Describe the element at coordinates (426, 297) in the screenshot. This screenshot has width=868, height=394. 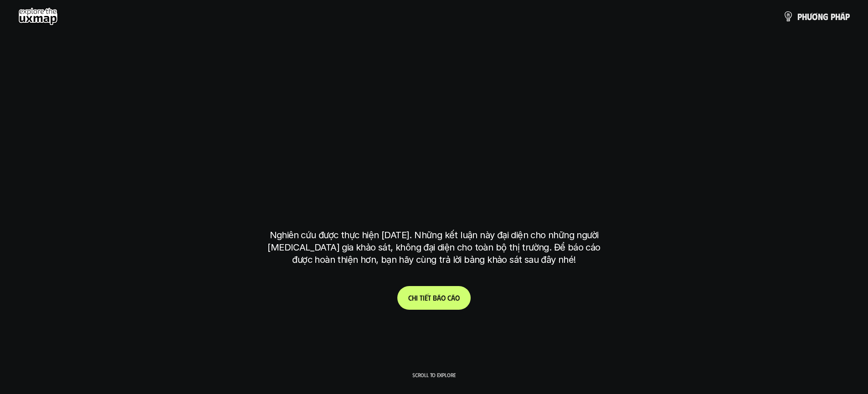
I see `span: ế` at that location.